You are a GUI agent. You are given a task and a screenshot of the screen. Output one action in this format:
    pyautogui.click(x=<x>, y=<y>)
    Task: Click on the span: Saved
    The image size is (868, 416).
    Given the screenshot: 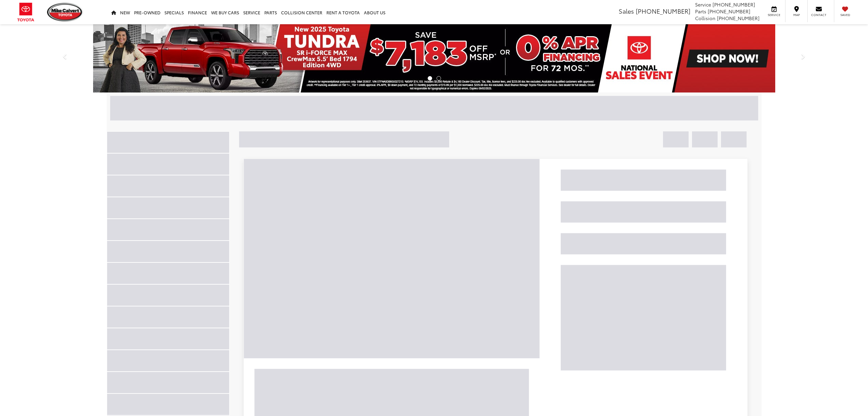 What is the action you would take?
    pyautogui.click(x=845, y=14)
    